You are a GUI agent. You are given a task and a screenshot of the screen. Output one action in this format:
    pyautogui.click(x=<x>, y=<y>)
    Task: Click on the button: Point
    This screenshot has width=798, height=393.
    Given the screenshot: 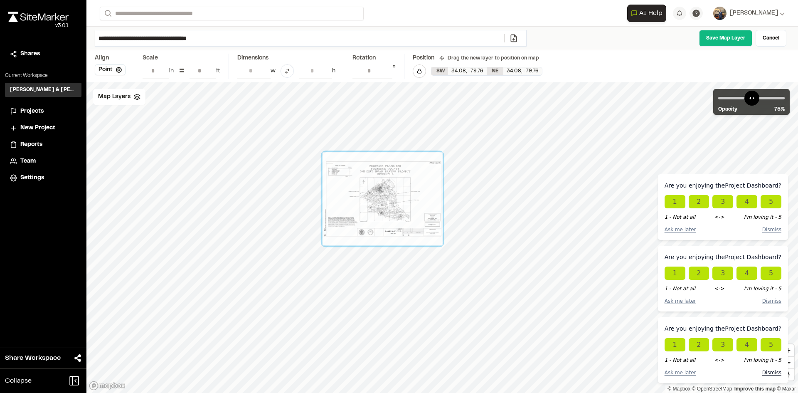 What is the action you would take?
    pyautogui.click(x=110, y=70)
    